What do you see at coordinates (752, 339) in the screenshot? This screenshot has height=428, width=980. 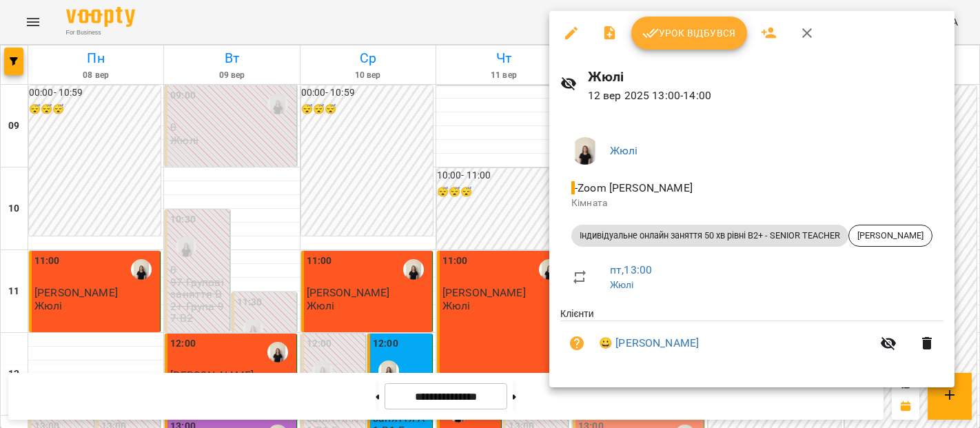 I see `ul: Клієнти` at bounding box center [752, 339].